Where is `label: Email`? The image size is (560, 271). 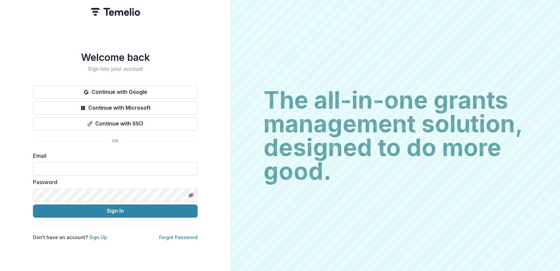
label: Email is located at coordinates (113, 156).